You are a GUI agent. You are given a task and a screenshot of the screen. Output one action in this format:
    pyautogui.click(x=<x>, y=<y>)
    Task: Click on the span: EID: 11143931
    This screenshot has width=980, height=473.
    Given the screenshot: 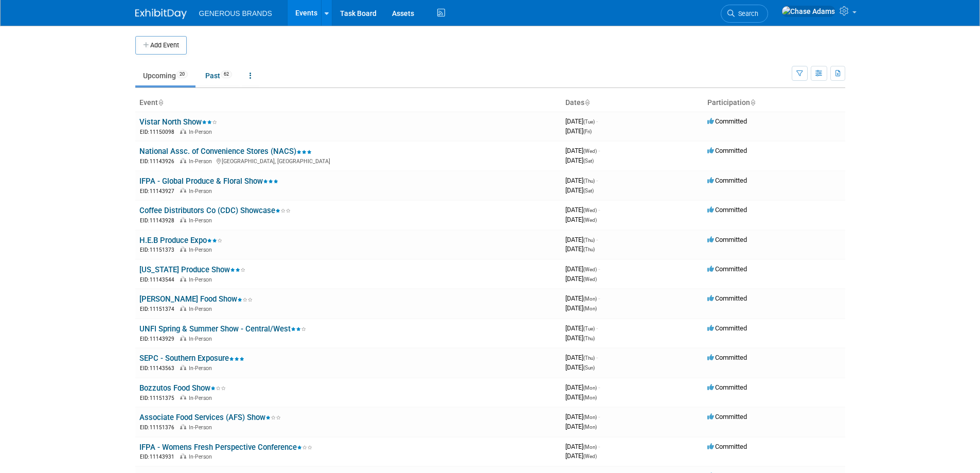 What is the action you would take?
    pyautogui.click(x=159, y=457)
    